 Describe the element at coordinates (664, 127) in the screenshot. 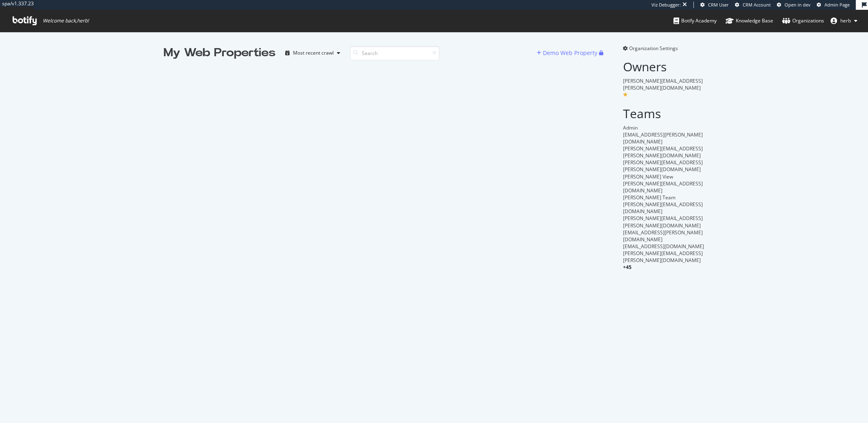

I see `div: Admin` at that location.